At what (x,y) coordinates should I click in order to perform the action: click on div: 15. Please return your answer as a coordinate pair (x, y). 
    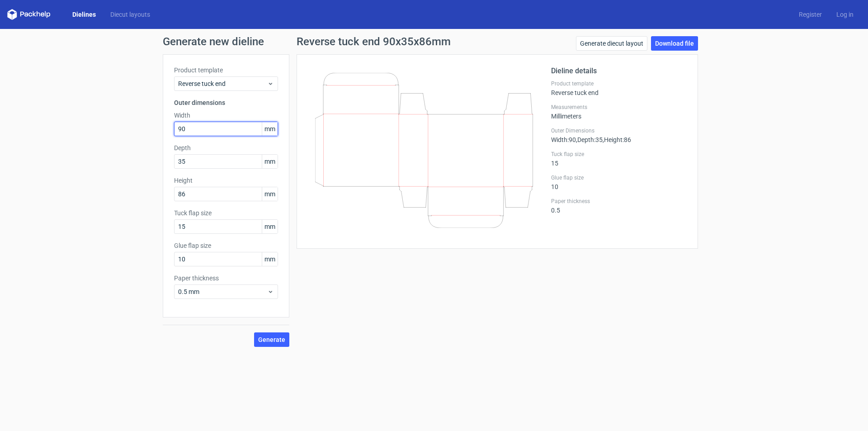
    Looking at the image, I should click on (619, 159).